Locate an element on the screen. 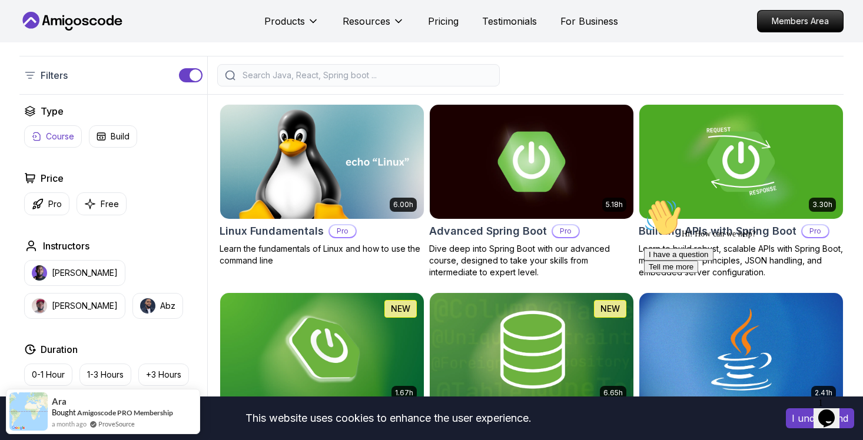 This screenshot has width=863, height=440. p: Course is located at coordinates (60, 137).